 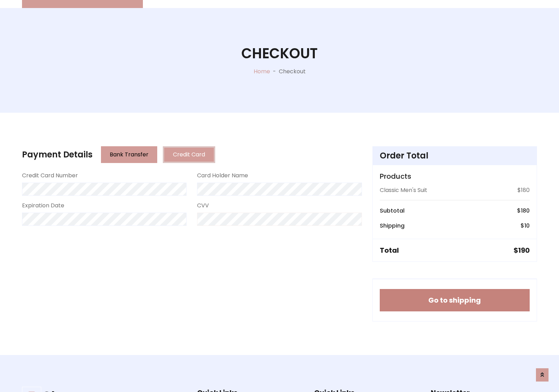 What do you see at coordinates (203, 206) in the screenshot?
I see `label: CVV` at bounding box center [203, 206].